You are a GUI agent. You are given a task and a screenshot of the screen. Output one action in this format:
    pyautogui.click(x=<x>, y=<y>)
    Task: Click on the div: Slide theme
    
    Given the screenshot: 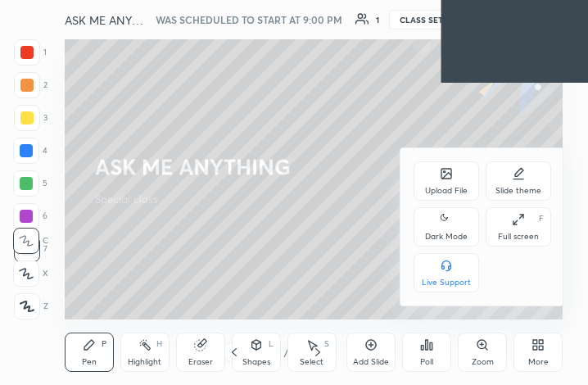 What is the action you would take?
    pyautogui.click(x=518, y=191)
    